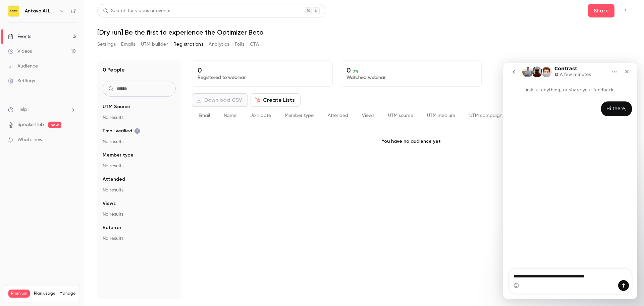  Describe the element at coordinates (19, 37) in the screenshot. I see `div: Events` at that location.